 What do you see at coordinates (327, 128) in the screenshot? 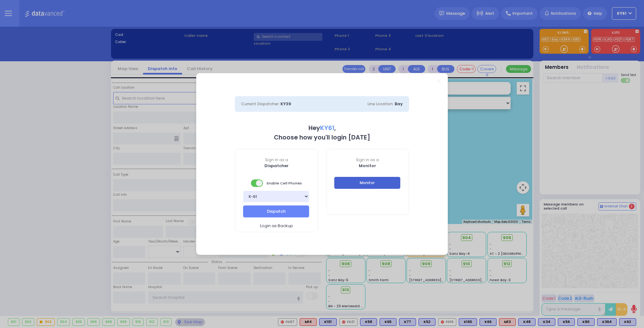
I see `span: KY61` at bounding box center [327, 128].